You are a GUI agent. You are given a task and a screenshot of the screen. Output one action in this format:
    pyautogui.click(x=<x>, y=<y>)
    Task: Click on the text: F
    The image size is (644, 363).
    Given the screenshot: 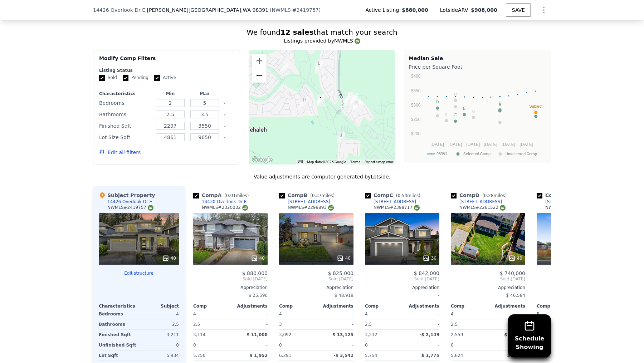 What is the action you would take?
    pyautogui.click(x=455, y=115)
    